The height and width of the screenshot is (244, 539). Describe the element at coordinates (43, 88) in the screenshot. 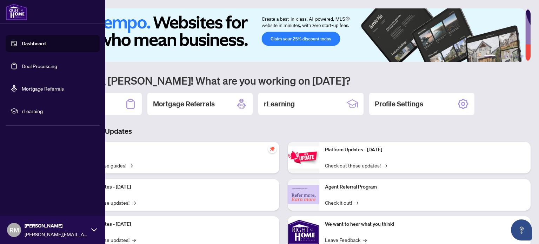

I see `a: Mortgage Referrals` at that location.